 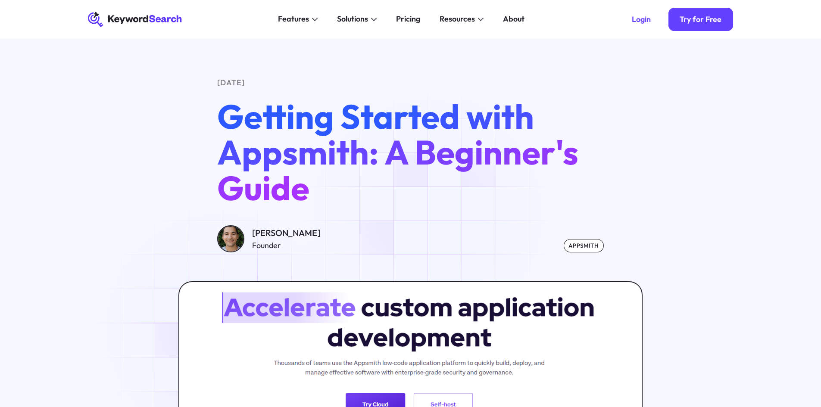 What do you see at coordinates (293, 19) in the screenshot?
I see `div: Features` at bounding box center [293, 19].